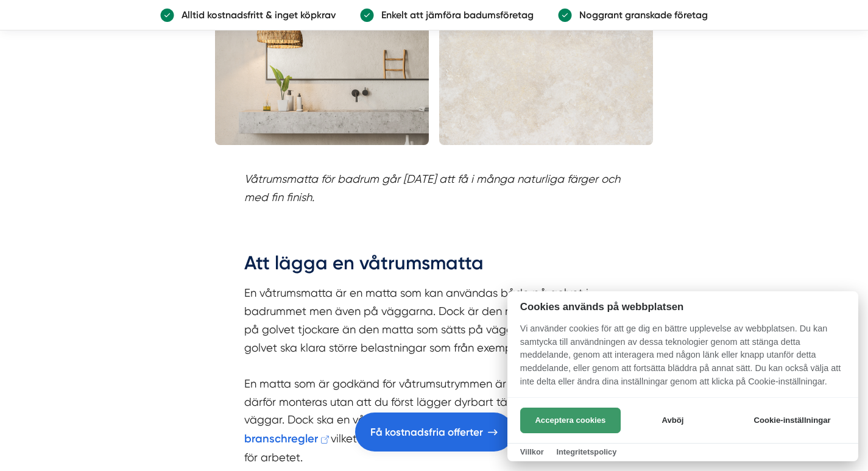 The height and width of the screenshot is (471, 868). Describe the element at coordinates (586, 451) in the screenshot. I see `a: Integritetspolicy` at that location.